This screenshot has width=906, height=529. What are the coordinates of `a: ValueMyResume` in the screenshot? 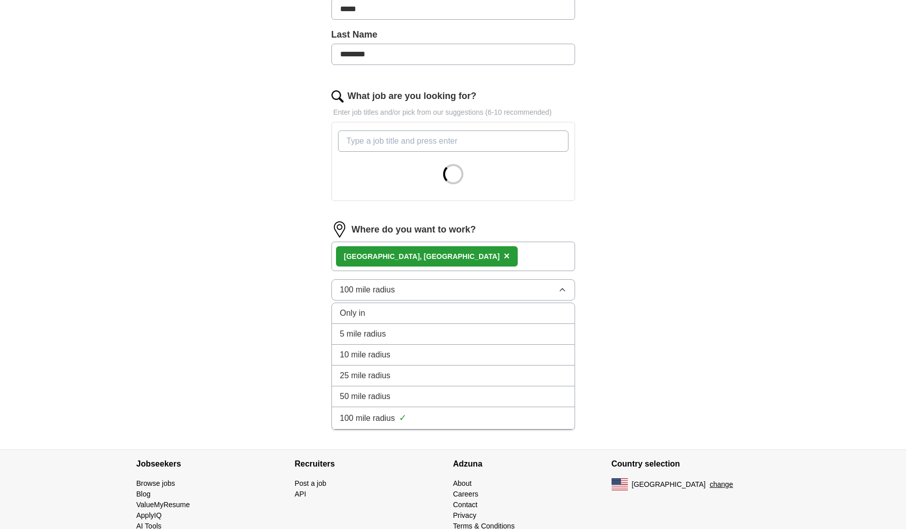 It's located at (163, 504).